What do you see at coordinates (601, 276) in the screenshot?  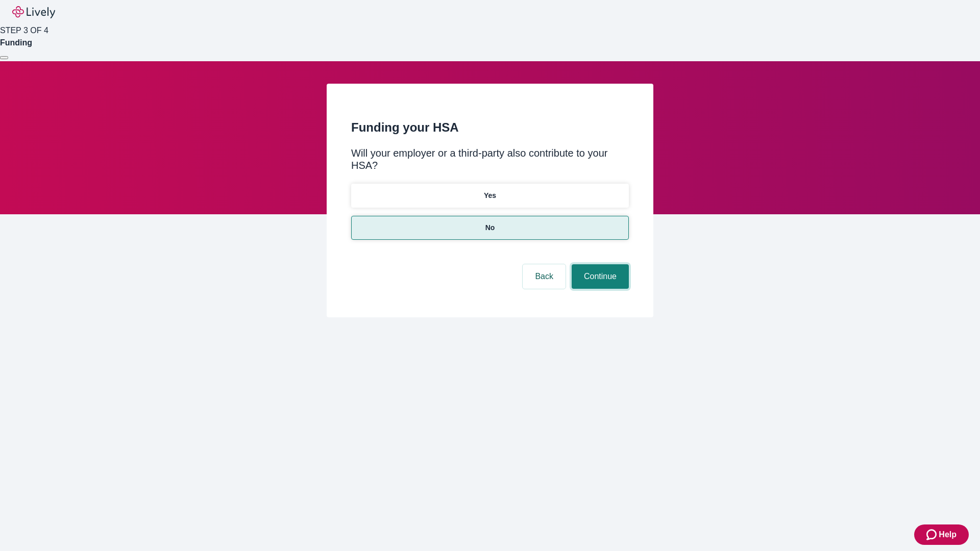 I see `button: Continue` at bounding box center [601, 276].